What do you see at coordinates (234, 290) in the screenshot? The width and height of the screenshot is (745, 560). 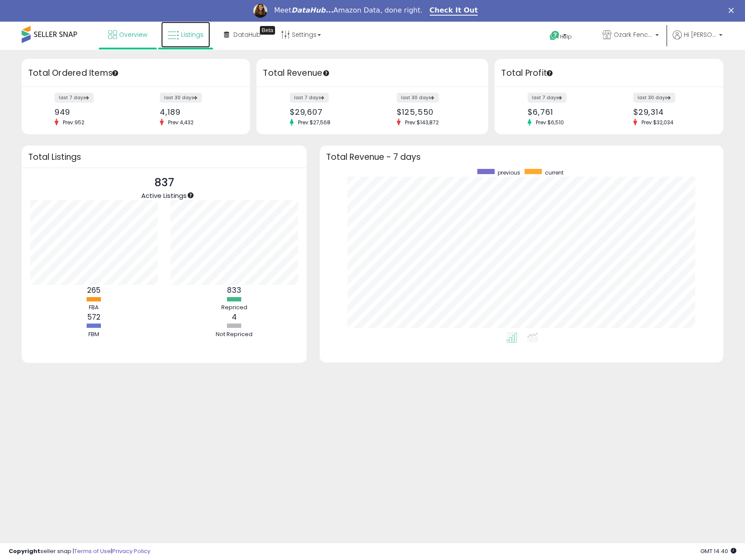 I see `b: 833` at bounding box center [234, 290].